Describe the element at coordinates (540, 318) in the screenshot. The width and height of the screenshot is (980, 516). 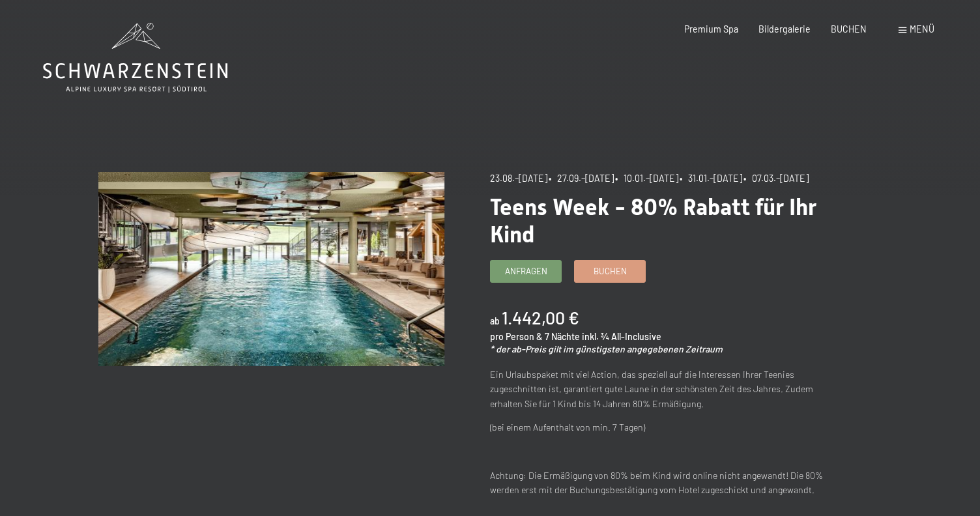
I see `b: 1.442,00 €` at that location.